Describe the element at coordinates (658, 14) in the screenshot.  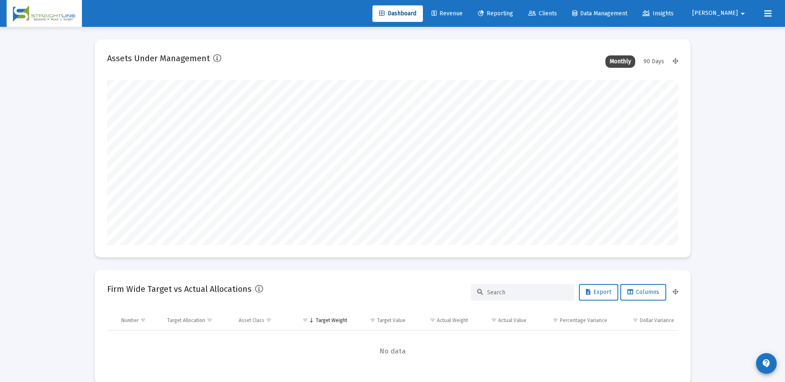
I see `a: Insights` at that location.